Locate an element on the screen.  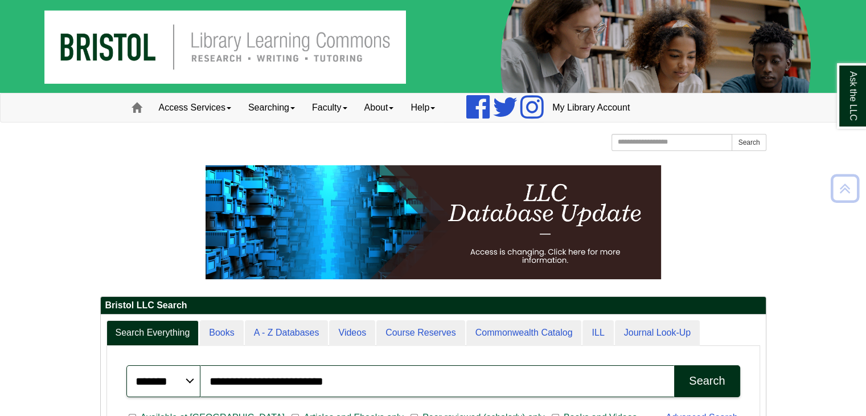
h2: Bristol LLC Search is located at coordinates (433, 305).